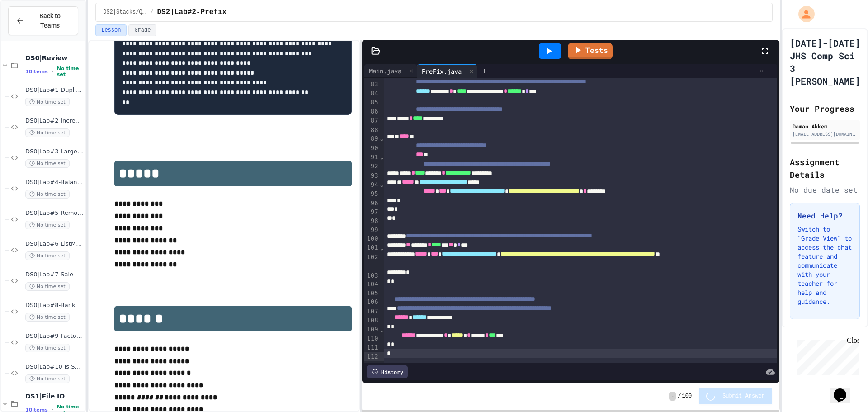 This screenshot has height=412, width=868. What do you see at coordinates (54, 90) in the screenshot?
I see `span: DS0|Lab#1-Duplicate Count` at bounding box center [54, 90].